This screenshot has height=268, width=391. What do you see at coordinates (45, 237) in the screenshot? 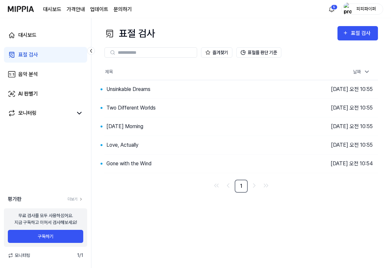
I see `button: 구독하기` at bounding box center [45, 237].